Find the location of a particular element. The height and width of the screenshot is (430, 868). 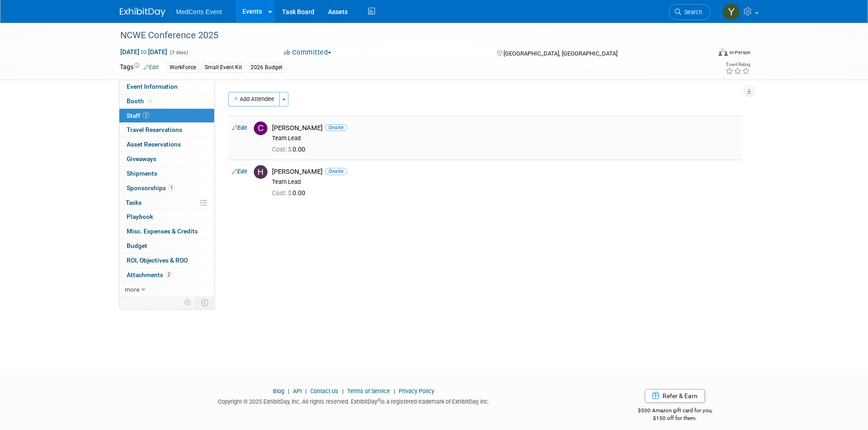

span: Giveaways is located at coordinates (141, 159).